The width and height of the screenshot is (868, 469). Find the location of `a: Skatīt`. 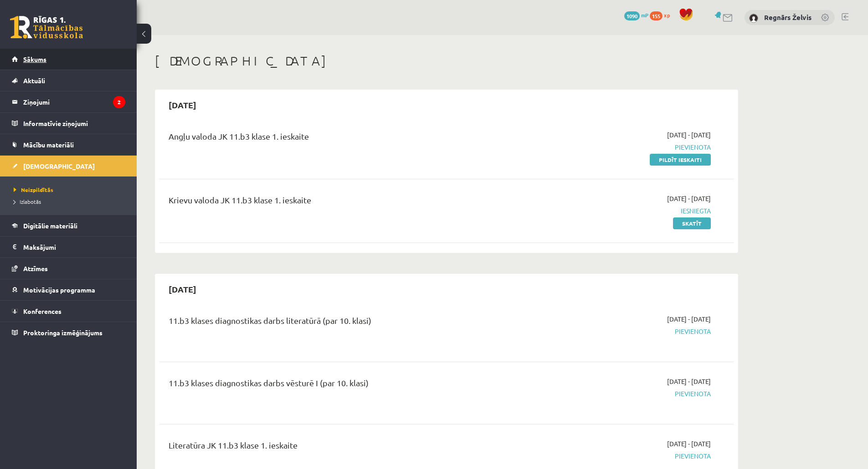

a: Skatīt is located at coordinates (691, 224).